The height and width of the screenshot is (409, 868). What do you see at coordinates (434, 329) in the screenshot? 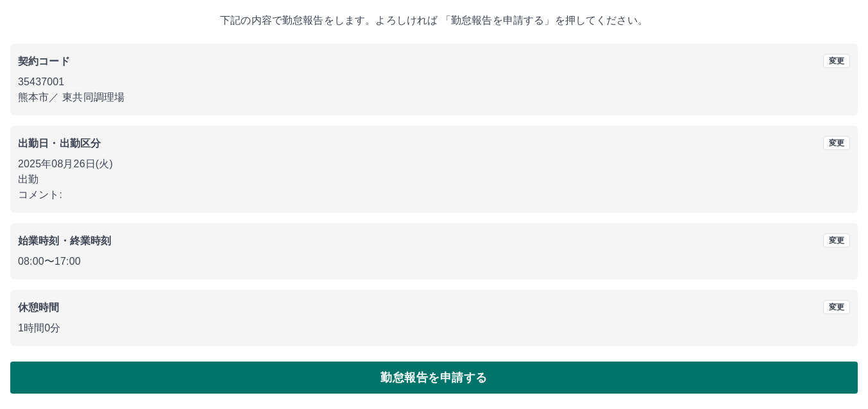
I see `p: 1時間0分` at bounding box center [434, 329].